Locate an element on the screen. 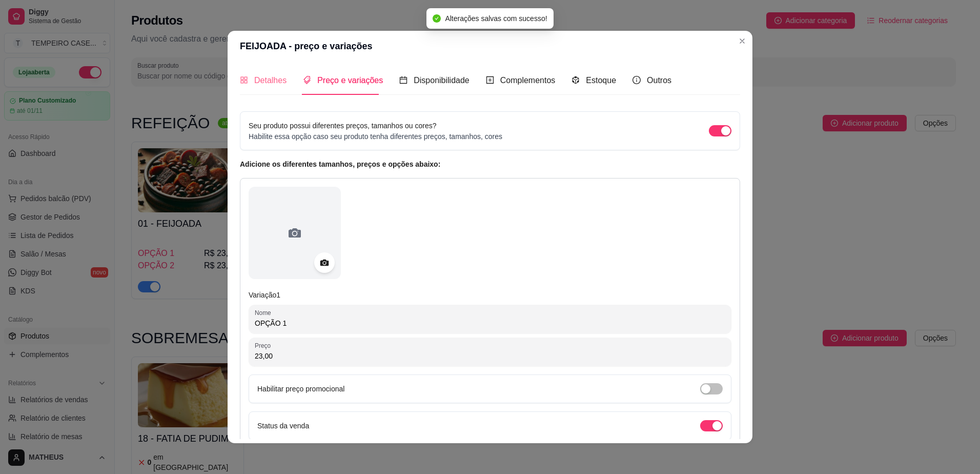 The height and width of the screenshot is (474, 980). span: calendar is located at coordinates (403, 80).